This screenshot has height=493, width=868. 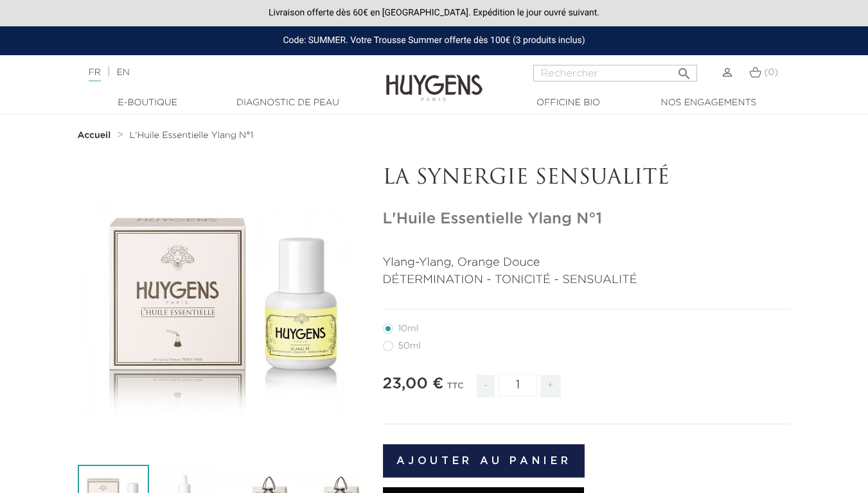 What do you see at coordinates (408, 329) in the screenshot?
I see `label: 10ml` at bounding box center [408, 329].